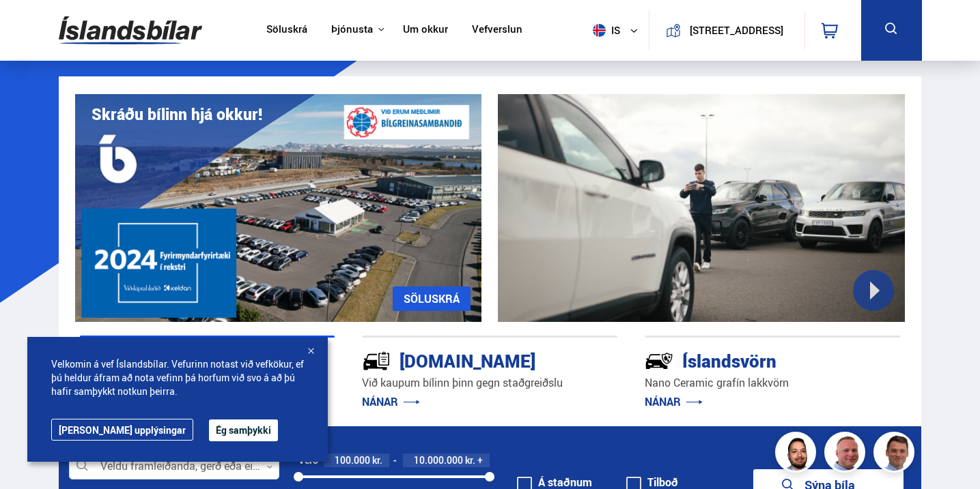  Describe the element at coordinates (489, 383) in the screenshot. I see `p: Við kaupum bílinn þinn gegn staðgreiðslu` at that location.